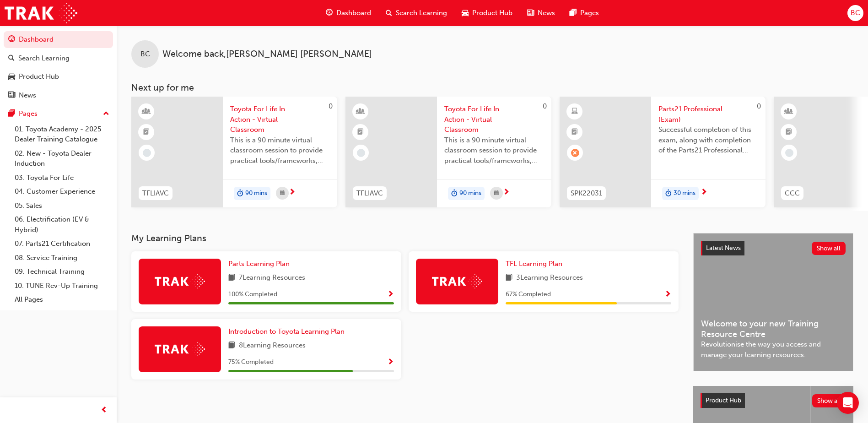 Image resolution: width=868 pixels, height=423 pixels. I want to click on span: 67 % Completed, so click(528, 295).